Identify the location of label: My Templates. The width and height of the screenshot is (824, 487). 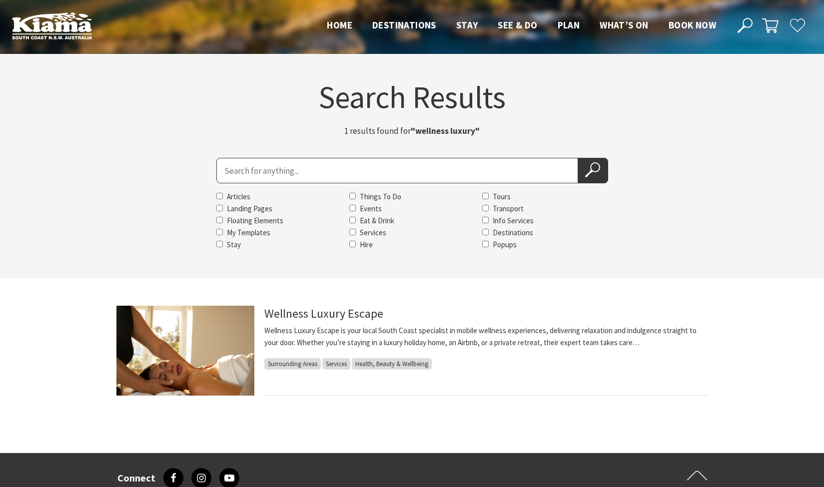
(248, 232).